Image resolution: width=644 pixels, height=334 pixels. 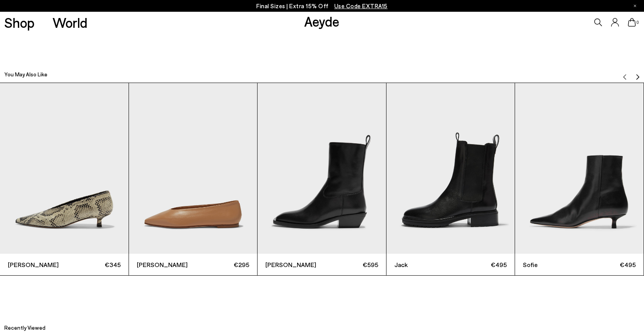 What do you see at coordinates (322, 179) in the screenshot?
I see `div: 3 / 6` at bounding box center [322, 179].